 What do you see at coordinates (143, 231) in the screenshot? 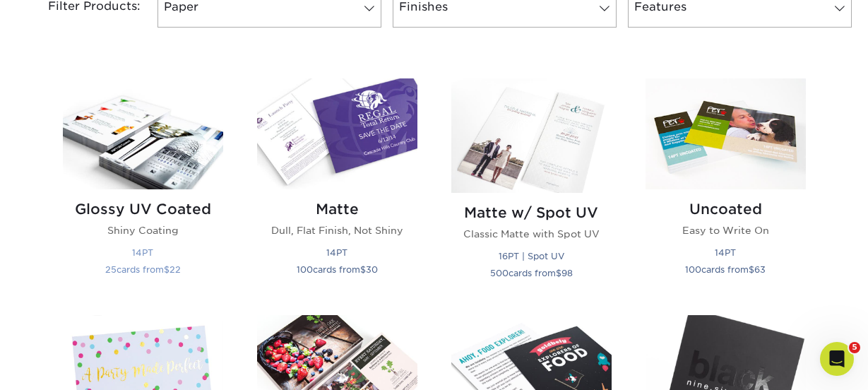
I see `p: Shiny Coating` at bounding box center [143, 231].